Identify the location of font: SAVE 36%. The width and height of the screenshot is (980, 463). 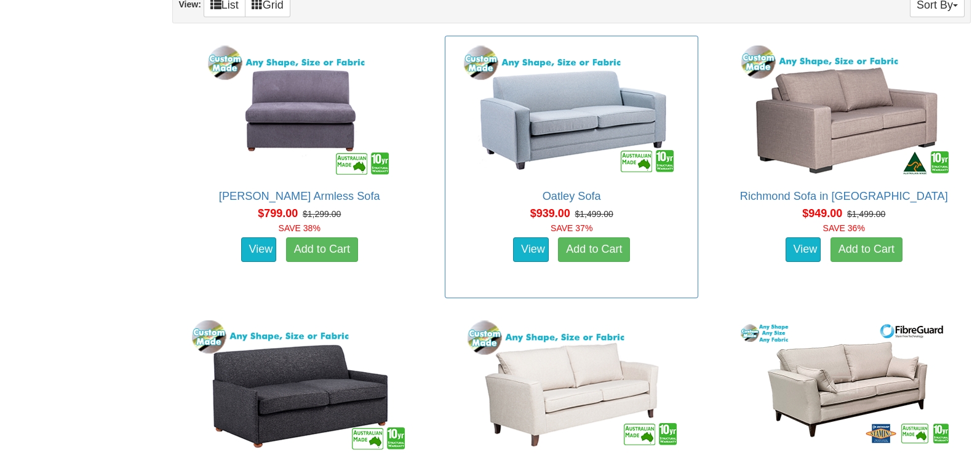
(844, 228).